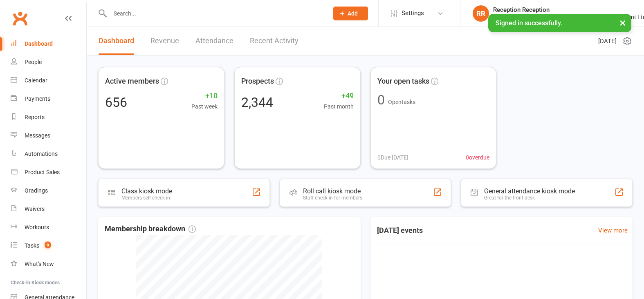 The image size is (644, 299). I want to click on div: Reports, so click(34, 117).